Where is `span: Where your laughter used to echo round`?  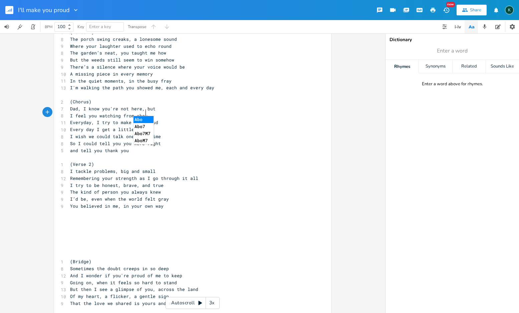 span: Where your laughter used to echo round is located at coordinates (121, 46).